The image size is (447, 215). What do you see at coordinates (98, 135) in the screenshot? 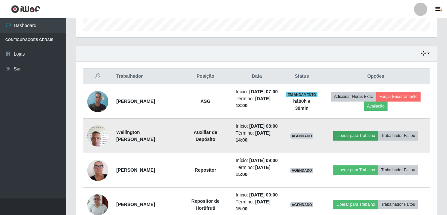
I see `img: 1741784309558.jpeg` at bounding box center [98, 135].